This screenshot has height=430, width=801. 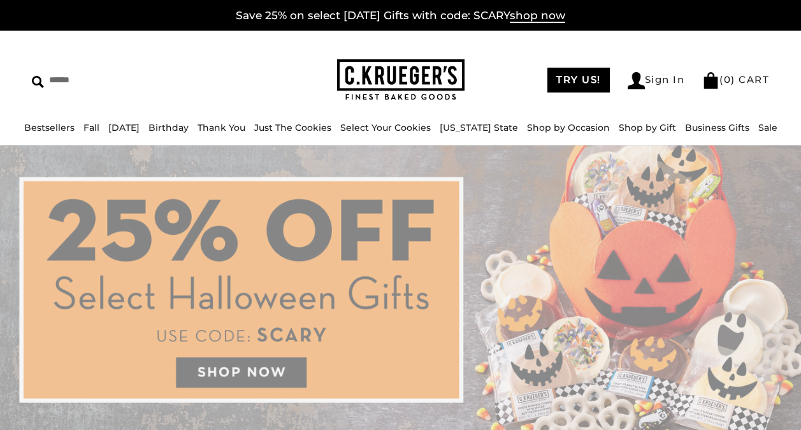 I want to click on img: Bag, so click(x=711, y=80).